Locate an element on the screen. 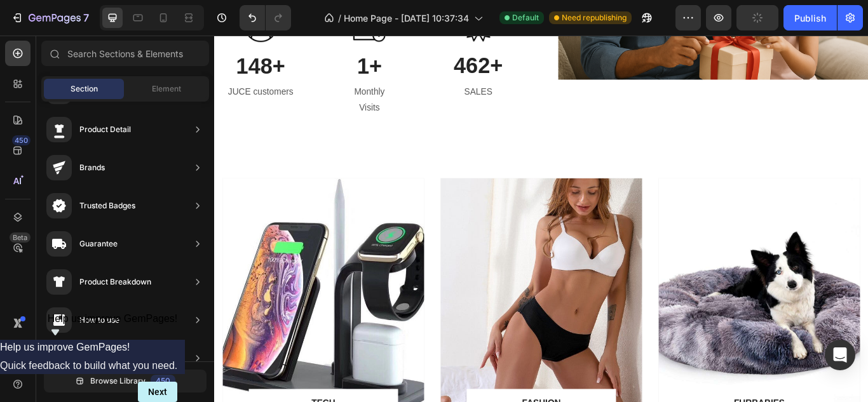 The image size is (868, 402). span: Need republishing is located at coordinates (594, 18).